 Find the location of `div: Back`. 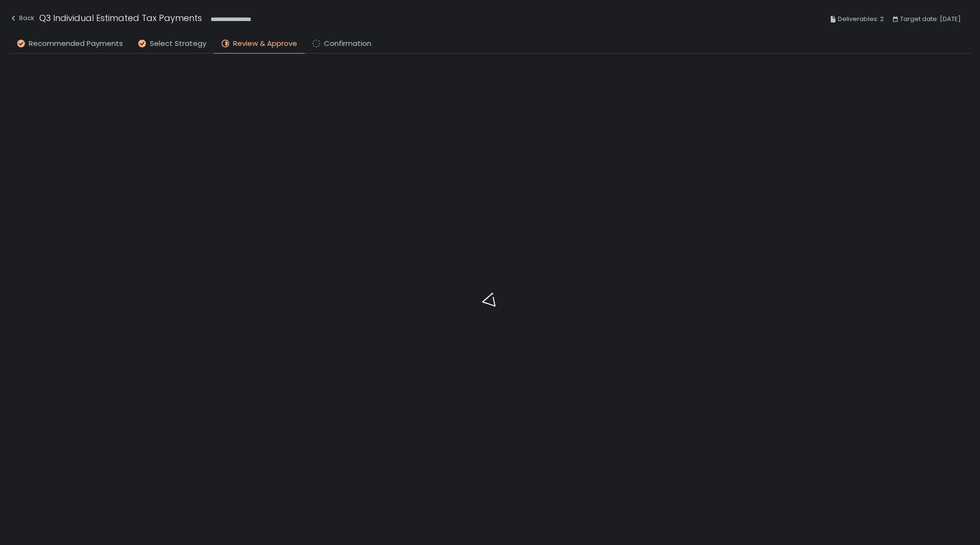

div: Back is located at coordinates (22, 19).